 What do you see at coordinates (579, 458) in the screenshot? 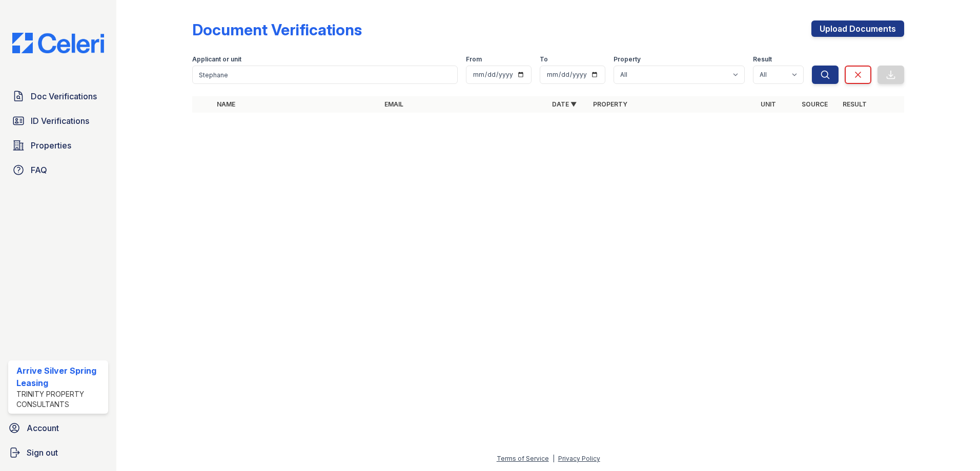
I see `a: Privacy Policy` at bounding box center [579, 458].